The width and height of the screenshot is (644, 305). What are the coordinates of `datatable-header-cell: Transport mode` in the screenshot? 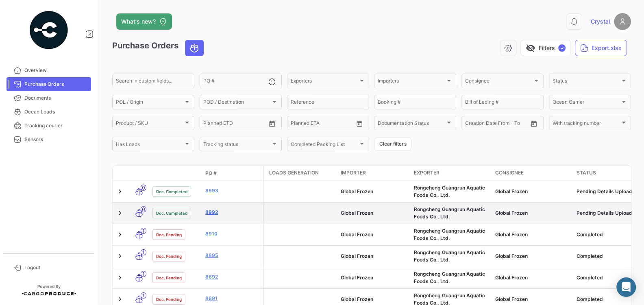 It's located at (139, 173).